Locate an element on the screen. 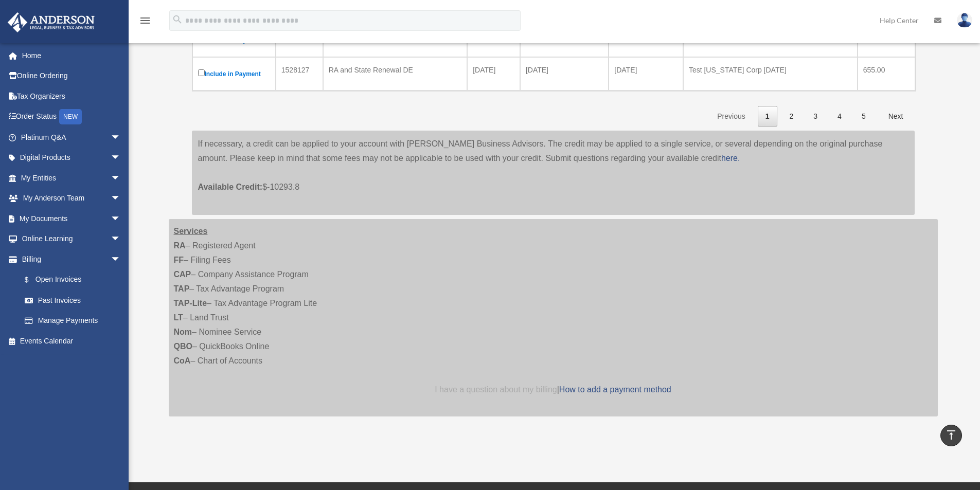 Image resolution: width=980 pixels, height=490 pixels. strong: LT is located at coordinates (178, 317).